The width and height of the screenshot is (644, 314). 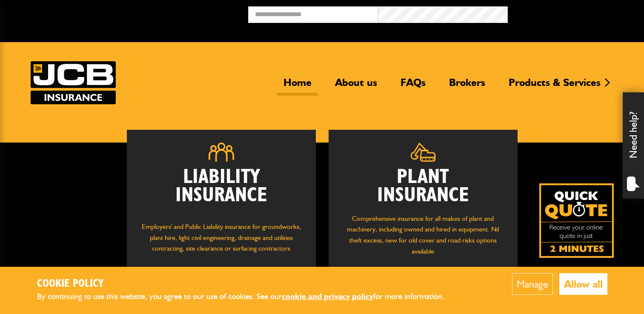 I want to click on a: Get your insurance quote isn just 2-minutes, so click(x=576, y=221).